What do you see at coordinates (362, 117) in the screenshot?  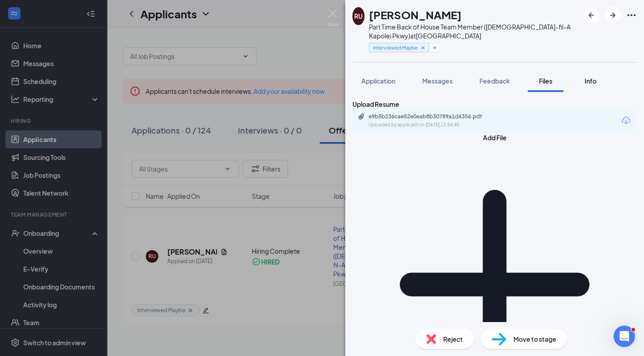 I see `svg: Paperclip` at bounding box center [362, 117].